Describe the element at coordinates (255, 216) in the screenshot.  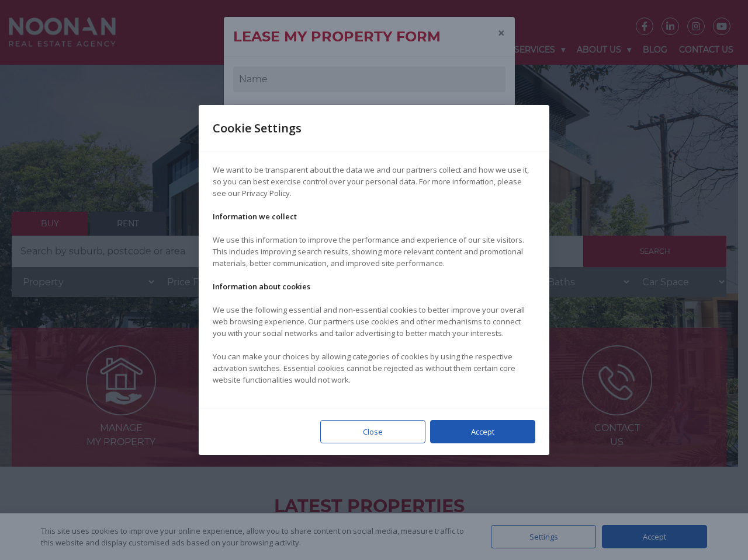
I see `strong: Information we collect` at that location.